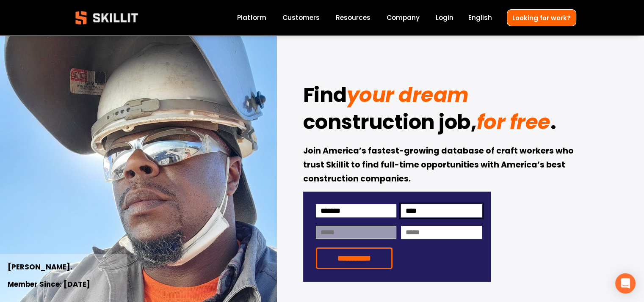 The image size is (644, 302). What do you see at coordinates (625, 283) in the screenshot?
I see `div: Open Intercom Messenger` at bounding box center [625, 283].